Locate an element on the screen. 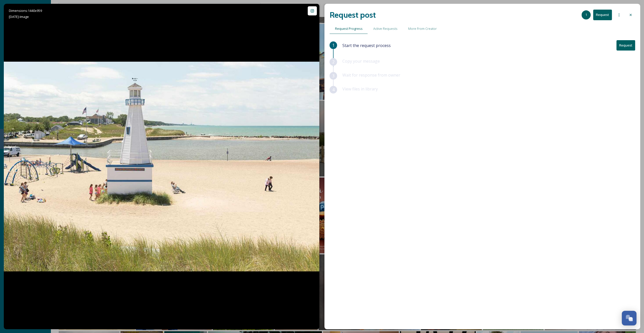  span: View files in library is located at coordinates (360, 89).